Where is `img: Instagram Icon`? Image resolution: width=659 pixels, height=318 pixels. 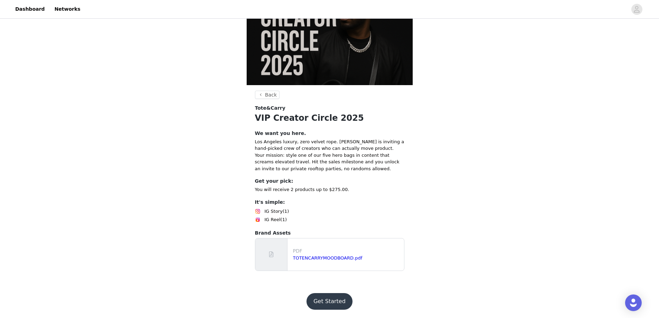 img: Instagram Icon is located at coordinates (258, 211).